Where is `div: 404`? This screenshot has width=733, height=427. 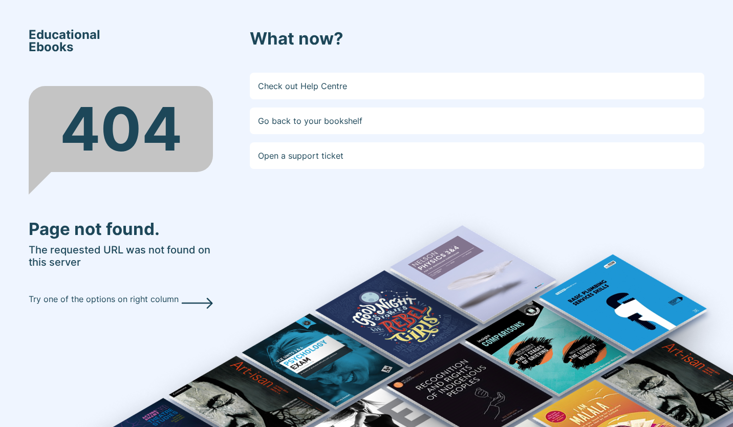 div: 404 is located at coordinates (121, 129).